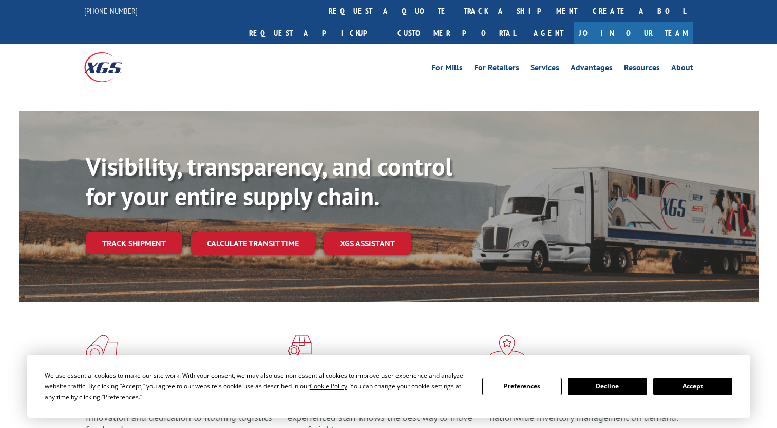 The height and width of the screenshot is (428, 777). Describe the element at coordinates (257, 386) in the screenshot. I see `div: We use essential cookies to make our site work. With your consent, we may also use non-essential ...` at that location.